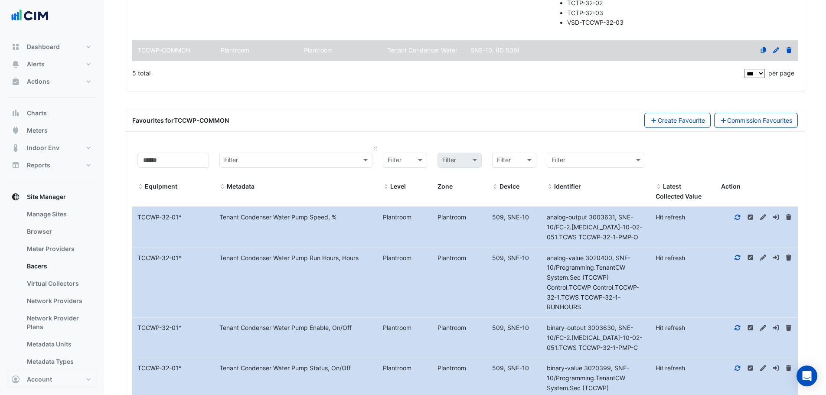  I want to click on button: Alerts, so click(52, 64).